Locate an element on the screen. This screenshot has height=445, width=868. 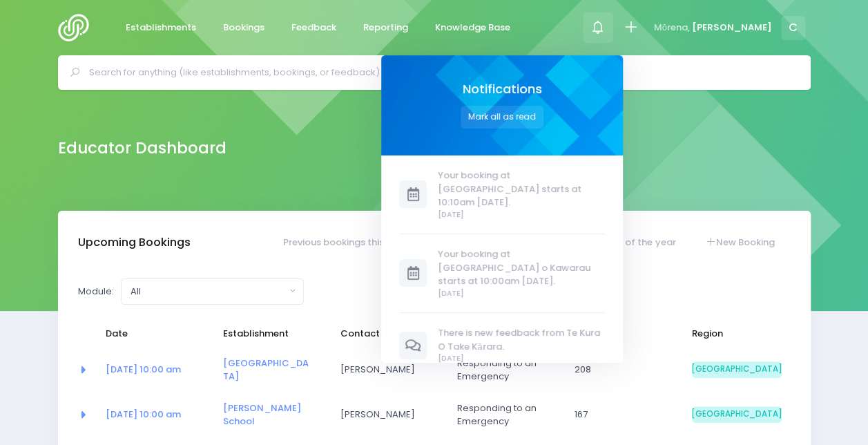
span: 208 is located at coordinates (620, 370).